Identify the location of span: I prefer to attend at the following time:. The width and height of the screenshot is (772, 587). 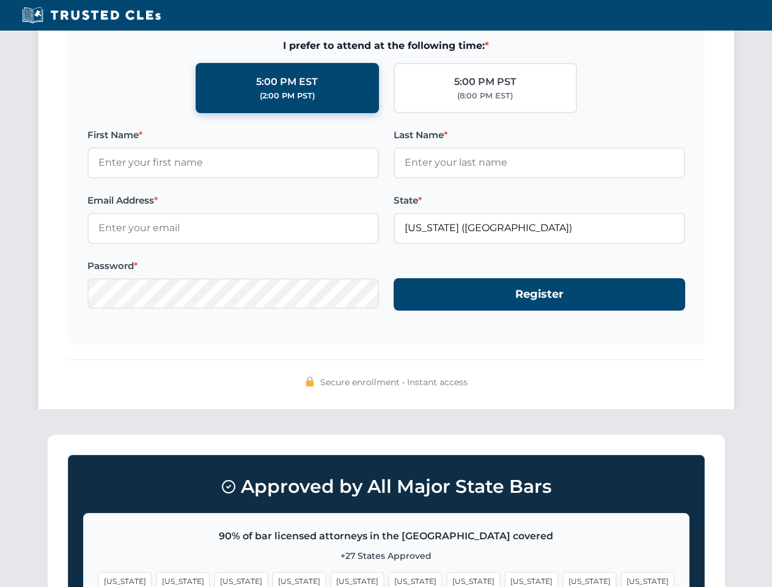
(386, 46).